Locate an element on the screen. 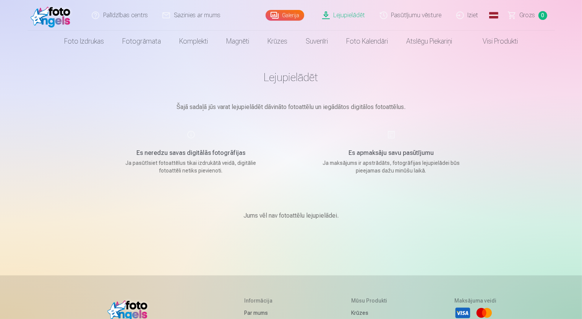 Image resolution: width=582 pixels, height=319 pixels. a: Galerija is located at coordinates (285, 15).